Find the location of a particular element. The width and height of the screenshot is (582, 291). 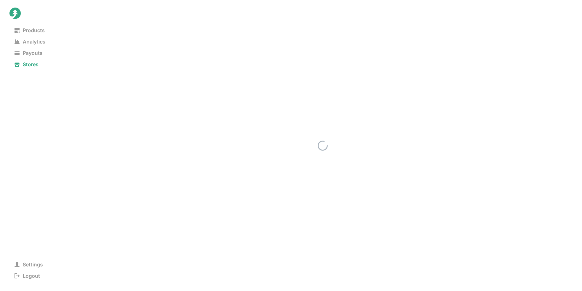

span: Stores is located at coordinates (26, 64).